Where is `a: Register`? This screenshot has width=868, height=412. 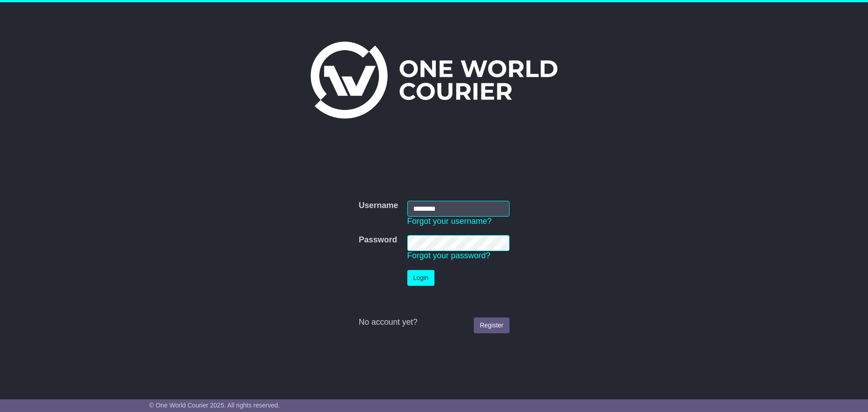 a: Register is located at coordinates (492, 325).